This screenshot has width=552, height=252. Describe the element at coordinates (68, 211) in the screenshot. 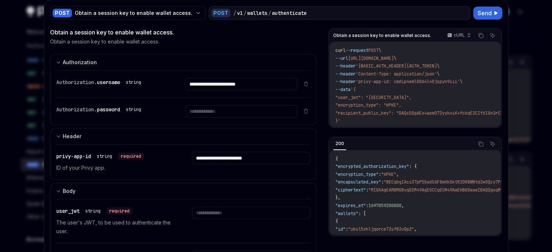

I see `span: user_jwt` at that location.